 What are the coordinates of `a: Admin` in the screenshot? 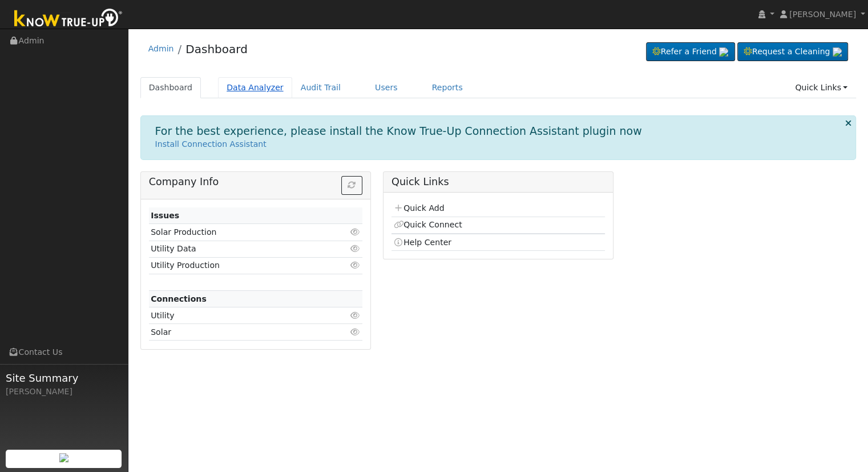 It's located at (161, 49).